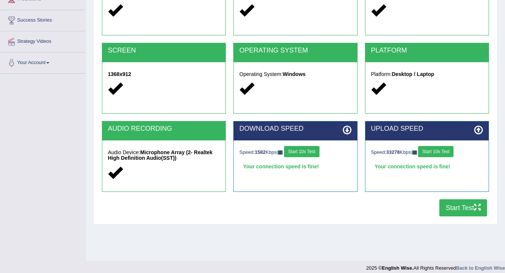  I want to click on strong: 1582, so click(260, 152).